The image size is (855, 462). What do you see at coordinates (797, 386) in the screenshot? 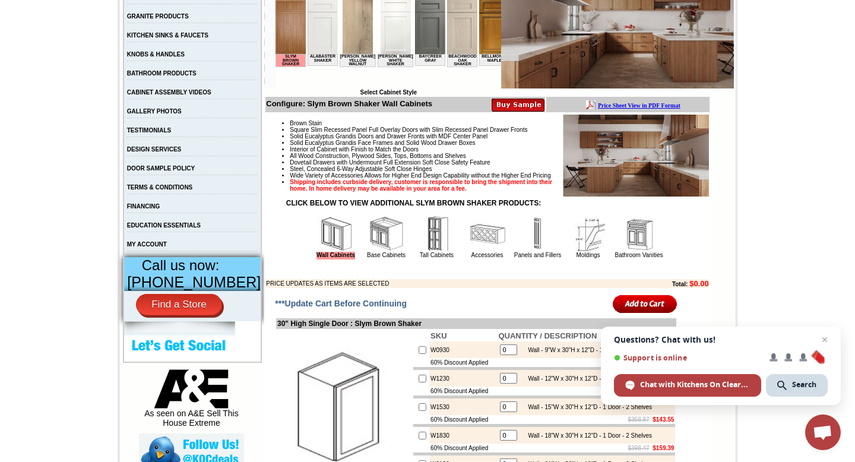
I see `div: Search` at bounding box center [797, 386].